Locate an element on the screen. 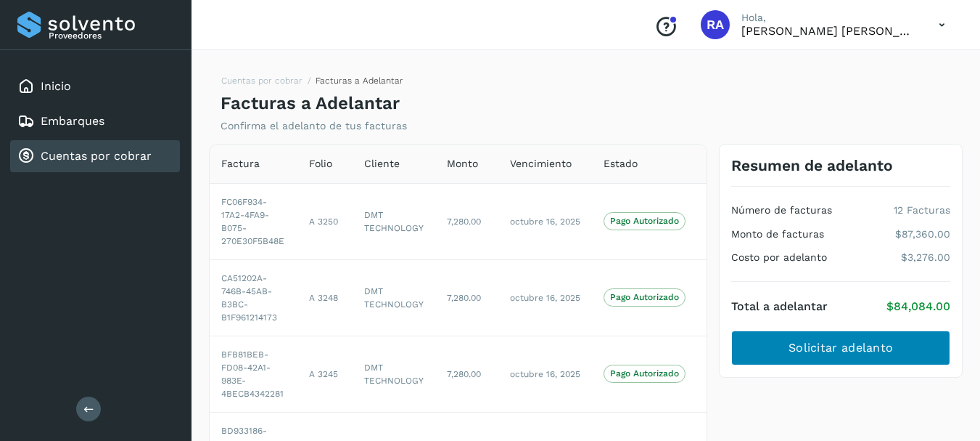 The height and width of the screenshot is (441, 980). td: FC06F934-17A2-4FA9-B075-270E30F5B48E is located at coordinates (253, 221).